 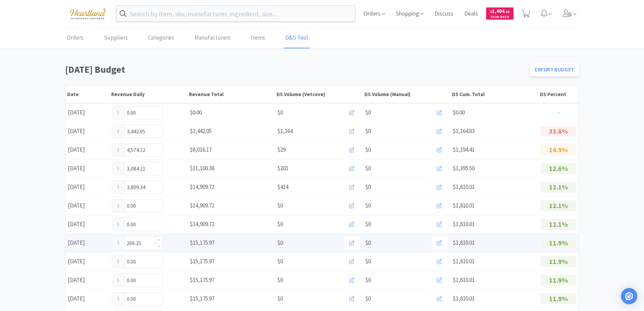 I want to click on p: 33.8%, so click(x=558, y=131).